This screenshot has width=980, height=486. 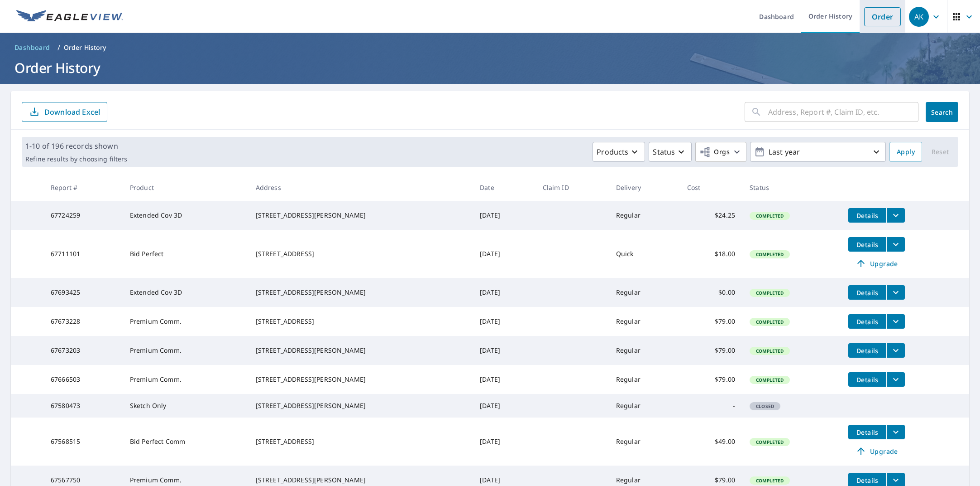 I want to click on button: Search, so click(x=942, y=112).